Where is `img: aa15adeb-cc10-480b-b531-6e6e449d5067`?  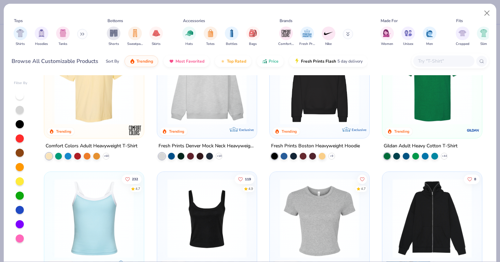 img: aa15adeb-cc10-480b-b531-6e6e449d5067 is located at coordinates (320, 218).